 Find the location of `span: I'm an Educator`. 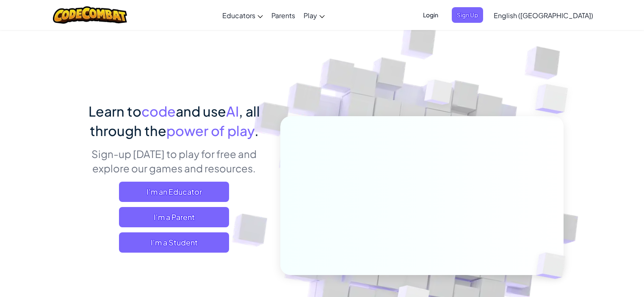

span: I'm an Educator is located at coordinates (174, 192).